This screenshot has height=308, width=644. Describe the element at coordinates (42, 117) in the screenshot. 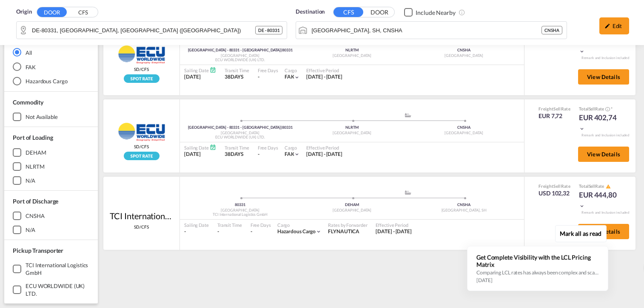

I see `div: not available` at that location.